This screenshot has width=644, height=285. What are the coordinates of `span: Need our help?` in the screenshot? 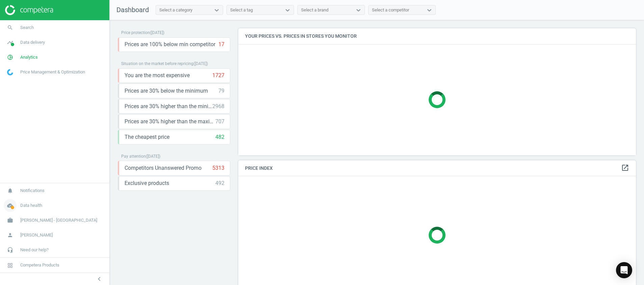 It's located at (35, 250).